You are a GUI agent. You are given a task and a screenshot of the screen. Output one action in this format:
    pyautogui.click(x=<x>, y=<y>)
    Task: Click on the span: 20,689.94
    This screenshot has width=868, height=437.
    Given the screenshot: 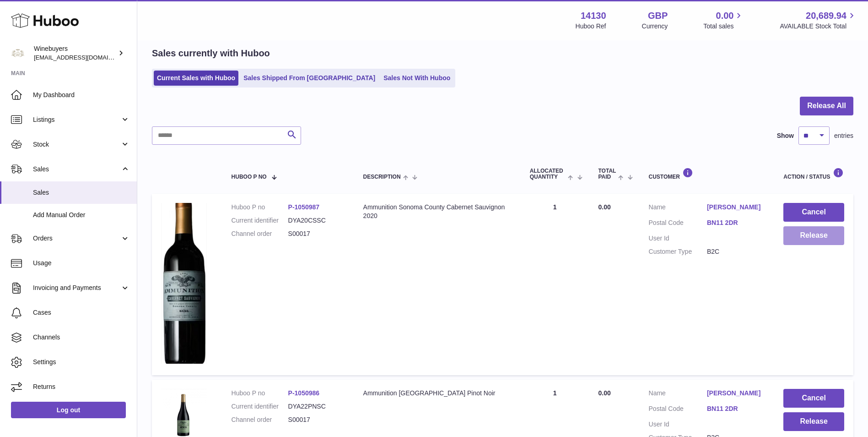 What is the action you would take?
    pyautogui.click(x=826, y=16)
    